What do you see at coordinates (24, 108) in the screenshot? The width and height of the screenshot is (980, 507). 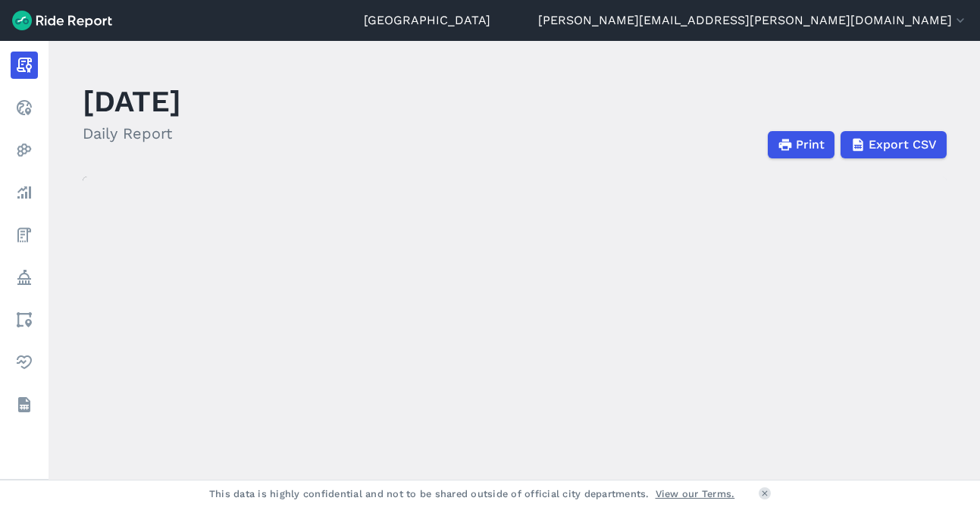 I see `a: Realtime` at bounding box center [24, 108].